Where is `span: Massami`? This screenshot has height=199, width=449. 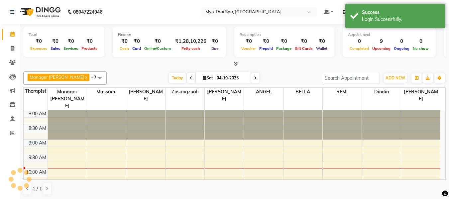 span: Massami is located at coordinates (106, 92).